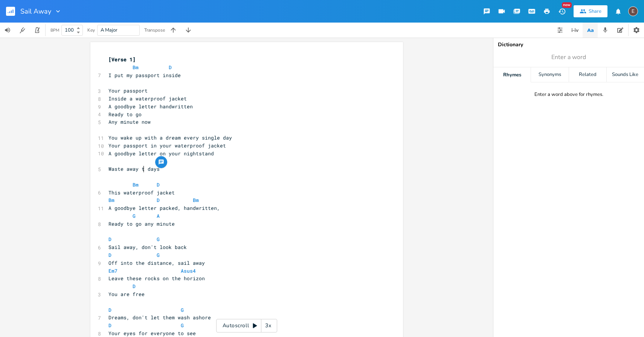 The width and height of the screenshot is (644, 337). I want to click on div: Sounds Like, so click(625, 75).